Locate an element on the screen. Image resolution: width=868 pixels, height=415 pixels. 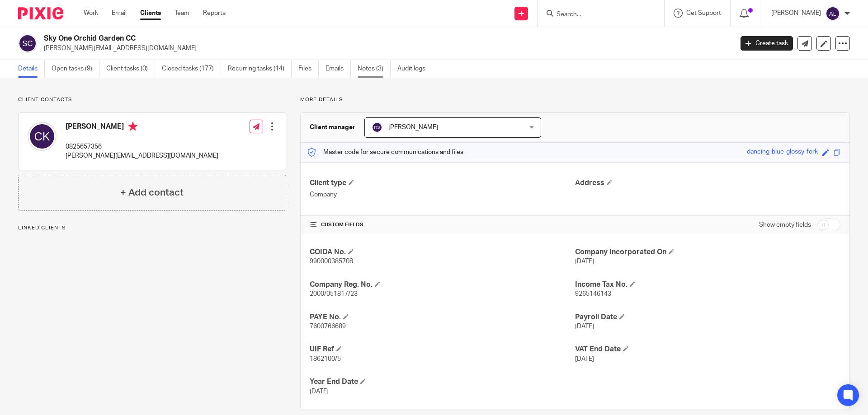
h4: Company Reg. No. is located at coordinates (442, 285).